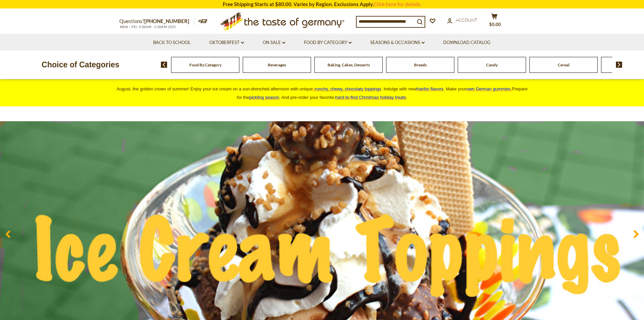  I want to click on span: $0.00, so click(495, 24).